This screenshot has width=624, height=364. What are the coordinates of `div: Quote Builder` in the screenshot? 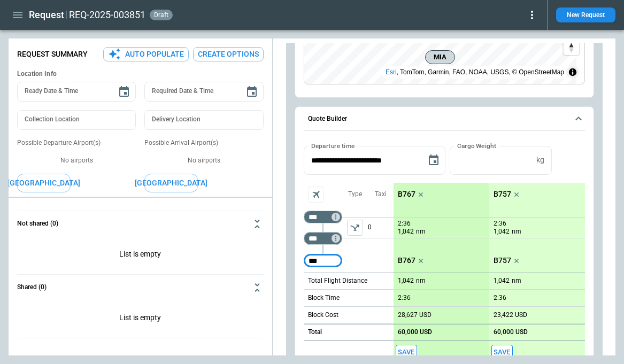 It's located at (444, 255).